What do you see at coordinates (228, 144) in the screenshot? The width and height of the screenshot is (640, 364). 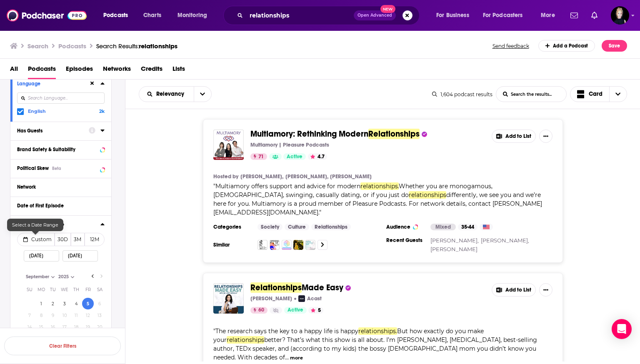 I see `img: Multiamory: Rethinking Modern Relationships` at bounding box center [228, 144].